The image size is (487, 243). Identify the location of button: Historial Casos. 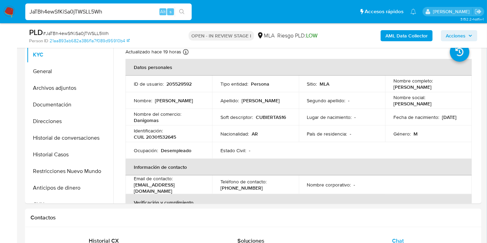
(70, 155).